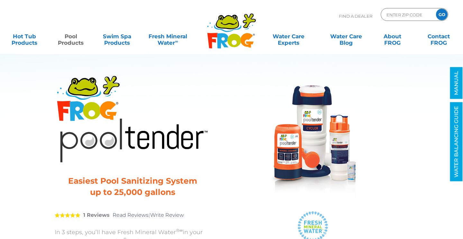 This screenshot has width=463, height=239. What do you see at coordinates (392, 36) in the screenshot?
I see `a: AboutFROG` at bounding box center [392, 36].